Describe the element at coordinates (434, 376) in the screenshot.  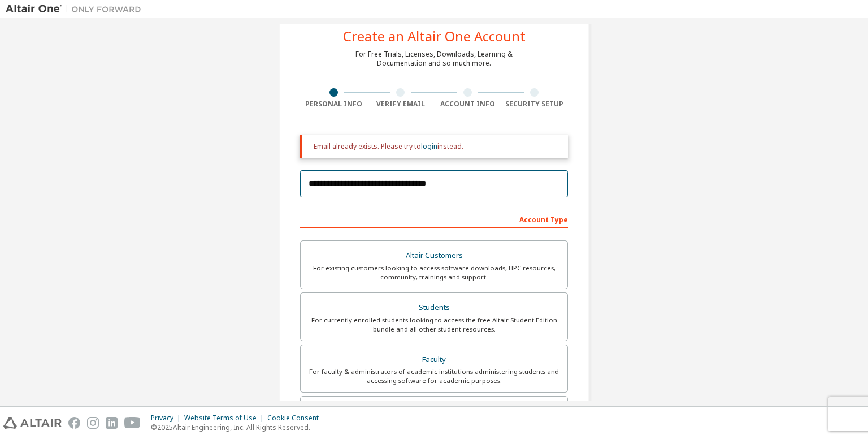
I see `div: For faculty & administrators of academic institutions administering students and accessing softwa...` at that location.